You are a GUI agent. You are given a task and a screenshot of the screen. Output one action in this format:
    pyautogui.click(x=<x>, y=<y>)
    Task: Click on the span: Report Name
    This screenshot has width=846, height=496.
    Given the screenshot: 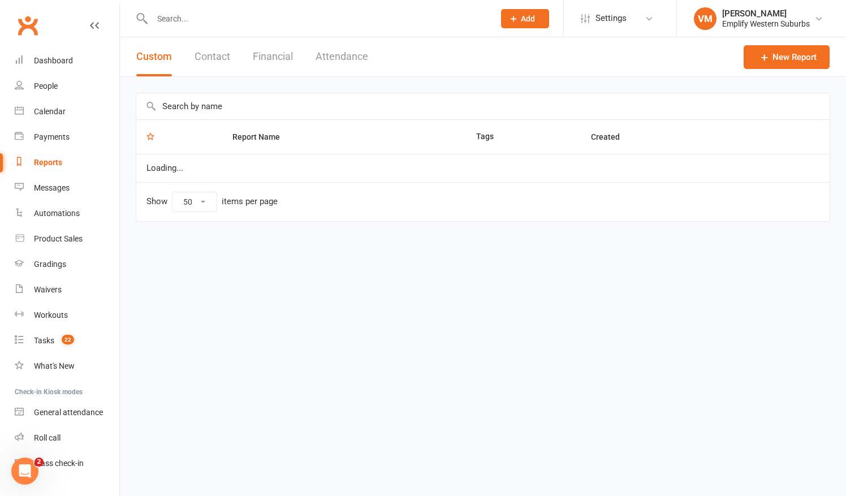 What is the action you would take?
    pyautogui.click(x=262, y=137)
    